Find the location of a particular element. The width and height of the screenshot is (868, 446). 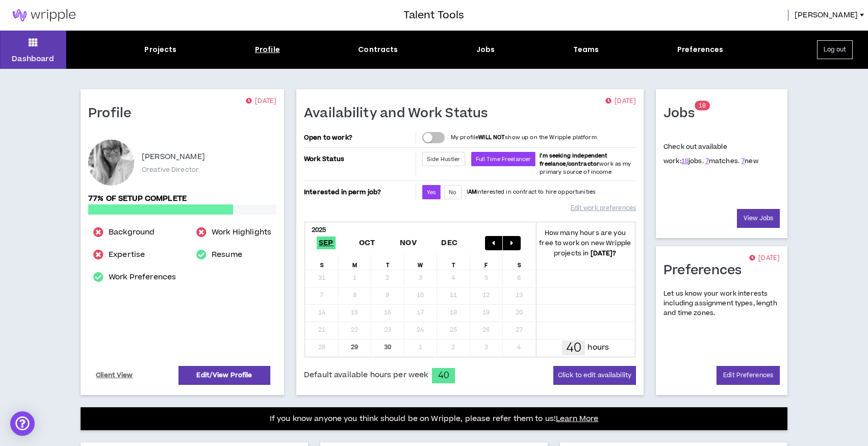

a: 18 is located at coordinates (685, 161).